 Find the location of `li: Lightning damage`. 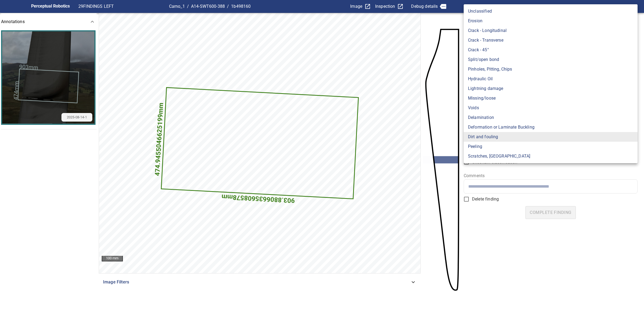

li: Lightning damage is located at coordinates (550, 89).